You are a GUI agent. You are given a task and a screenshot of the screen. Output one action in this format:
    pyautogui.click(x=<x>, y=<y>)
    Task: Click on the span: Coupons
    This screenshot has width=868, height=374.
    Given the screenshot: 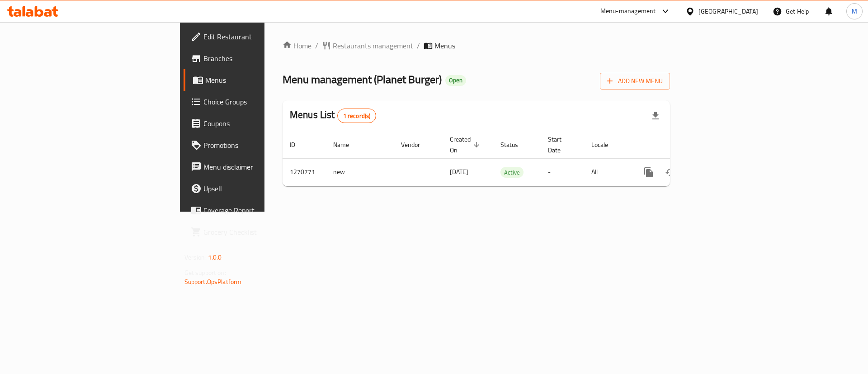 What is the action you would take?
    pyautogui.click(x=260, y=123)
    